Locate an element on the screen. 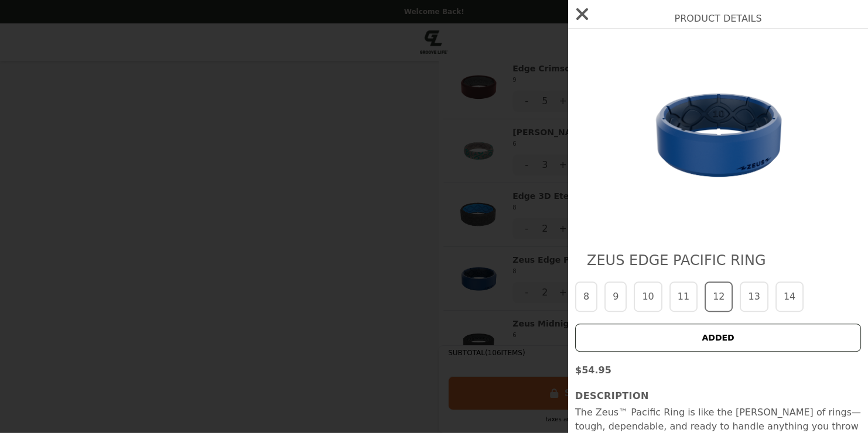 This screenshot has height=433, width=868. h2: Zeus Edge Pacific Ring is located at coordinates (718, 260).